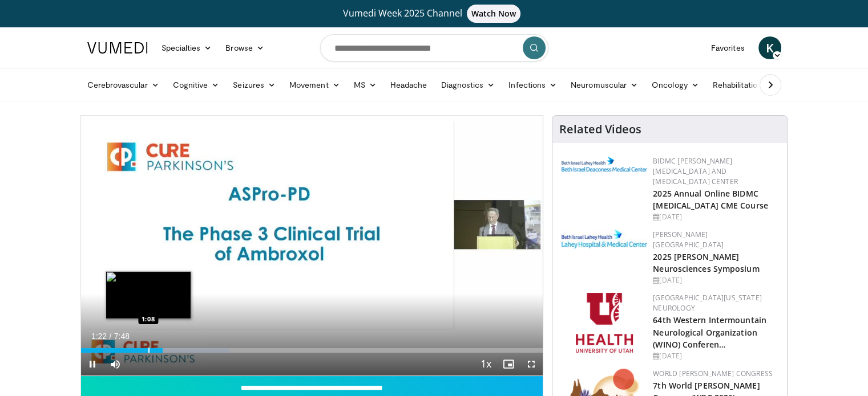  I want to click on img: e7977282-282c-4444-820d-7cc2733560fd.jpg.150x105_q85_autocrop_double_scale_upscale_version-0.2.jpg, so click(604, 239).